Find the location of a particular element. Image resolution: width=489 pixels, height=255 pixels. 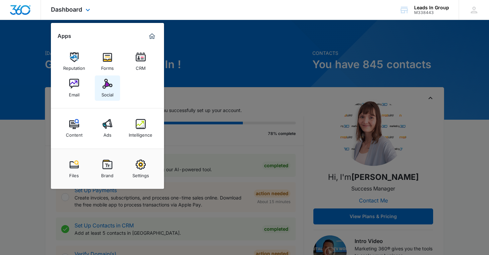

div: Forms is located at coordinates (107, 66).